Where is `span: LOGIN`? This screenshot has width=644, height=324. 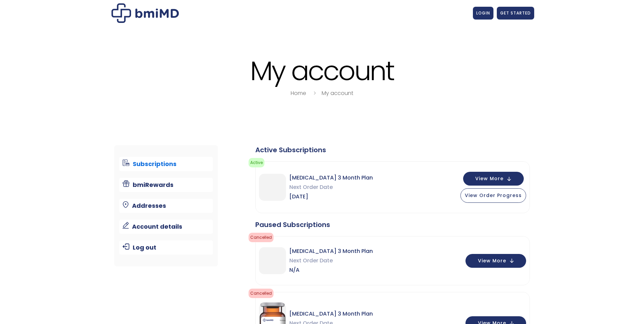
span: LOGIN is located at coordinates (483, 13).